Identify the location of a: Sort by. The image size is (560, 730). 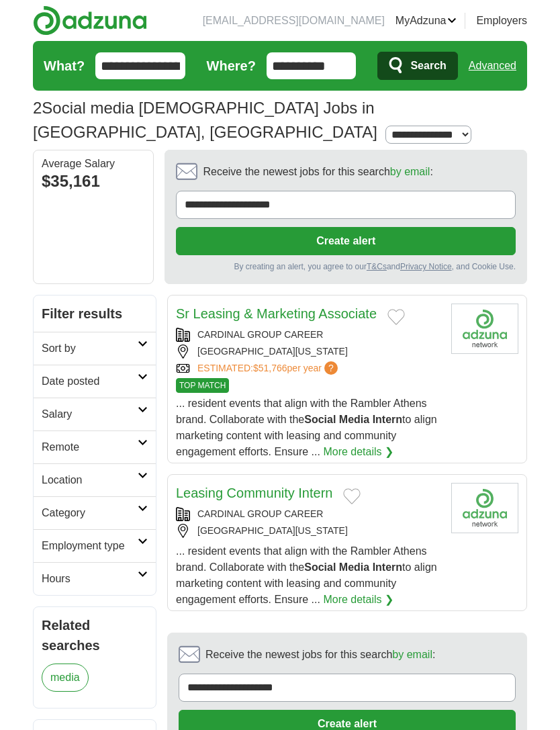
(95, 348).